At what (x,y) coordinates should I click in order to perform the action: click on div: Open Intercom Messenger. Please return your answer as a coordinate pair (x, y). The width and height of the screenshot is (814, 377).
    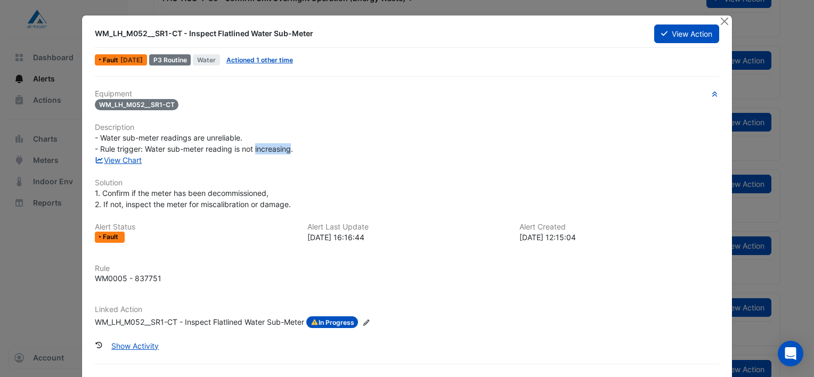
    Looking at the image, I should click on (791, 354).